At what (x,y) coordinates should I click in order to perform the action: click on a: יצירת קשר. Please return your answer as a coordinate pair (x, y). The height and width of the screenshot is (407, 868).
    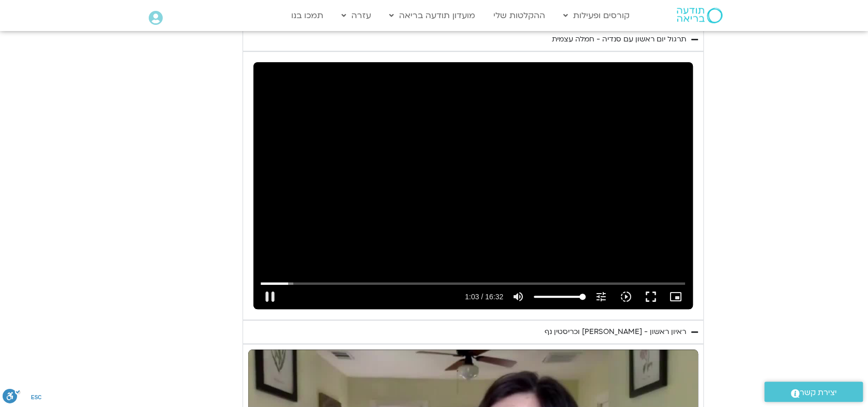
    Looking at the image, I should click on (814, 391).